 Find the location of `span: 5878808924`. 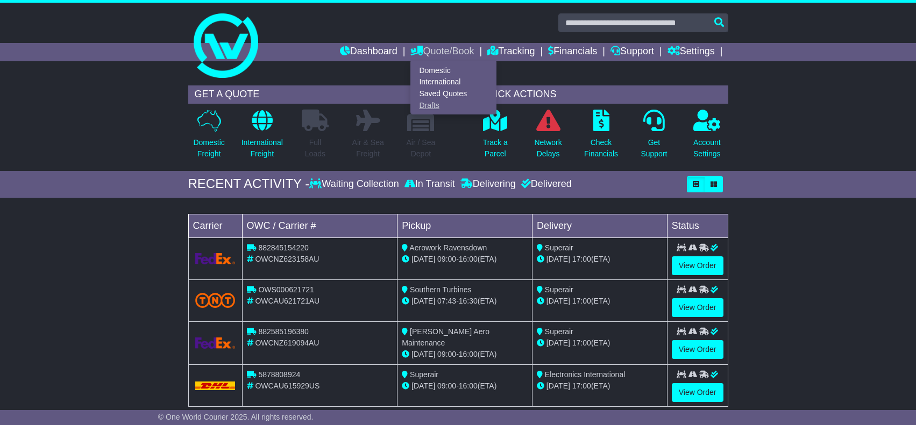

span: 5878808924 is located at coordinates (279, 375).